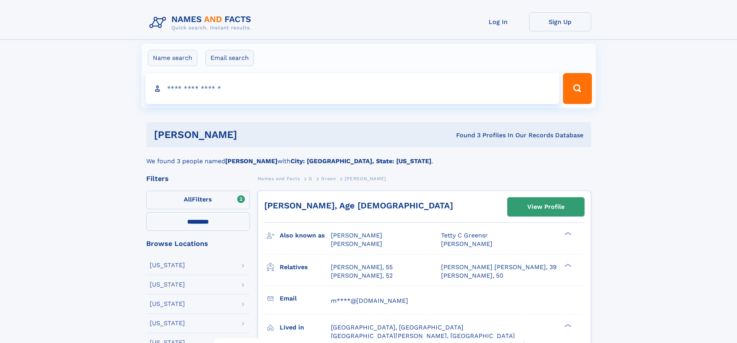 This screenshot has height=343, width=737. I want to click on div: View Profile, so click(546, 207).